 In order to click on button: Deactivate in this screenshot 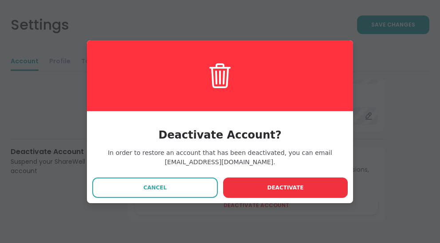, I will do `click(285, 188)`.